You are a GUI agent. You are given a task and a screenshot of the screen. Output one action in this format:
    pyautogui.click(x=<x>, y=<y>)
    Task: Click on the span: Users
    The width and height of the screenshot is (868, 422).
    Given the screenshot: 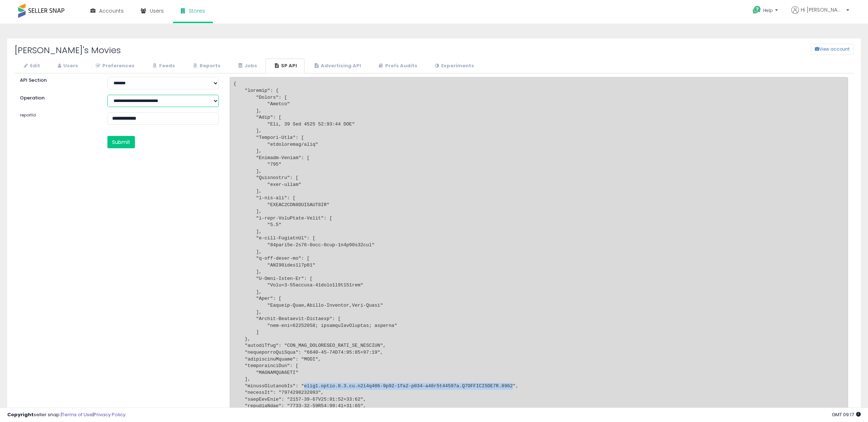 What is the action you would take?
    pyautogui.click(x=156, y=11)
    